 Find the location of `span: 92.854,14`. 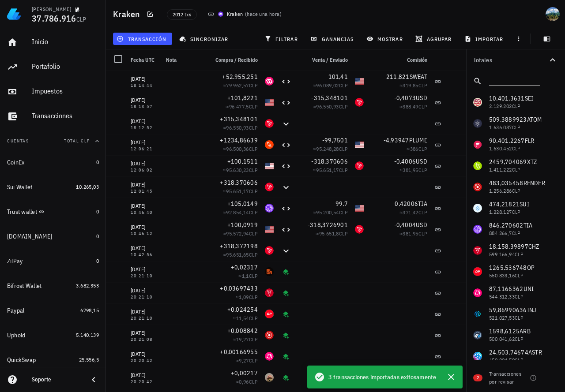

span: 92.854,14 is located at coordinates (237, 212).